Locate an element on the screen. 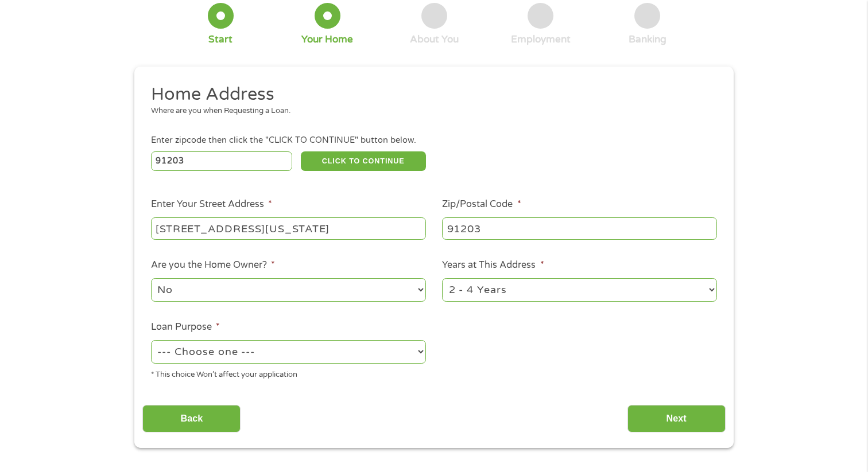 This screenshot has height=472, width=868. label: Zip/Postal Code is located at coordinates (481, 204).